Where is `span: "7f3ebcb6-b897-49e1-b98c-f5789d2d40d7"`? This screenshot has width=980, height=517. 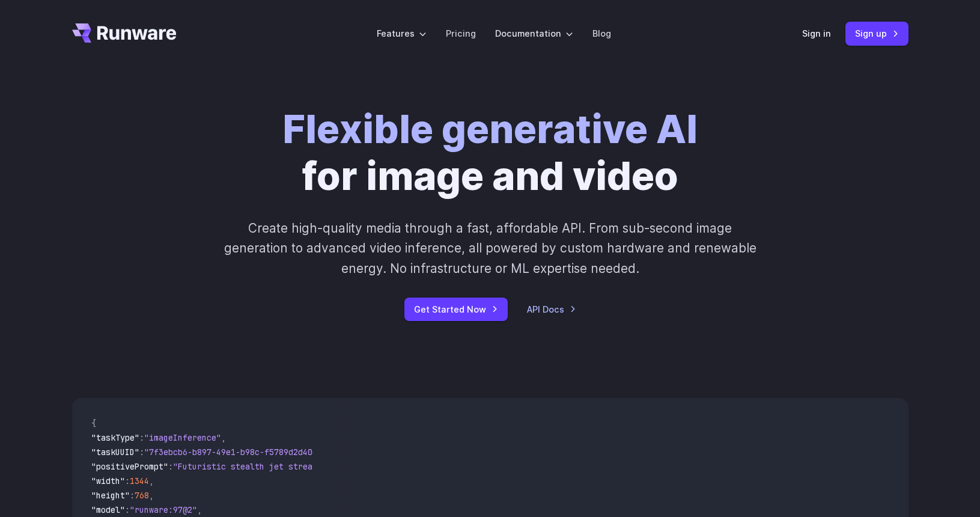
span: "7f3ebcb6-b897-49e1-b98c-f5789d2d40d7" is located at coordinates (235, 452).